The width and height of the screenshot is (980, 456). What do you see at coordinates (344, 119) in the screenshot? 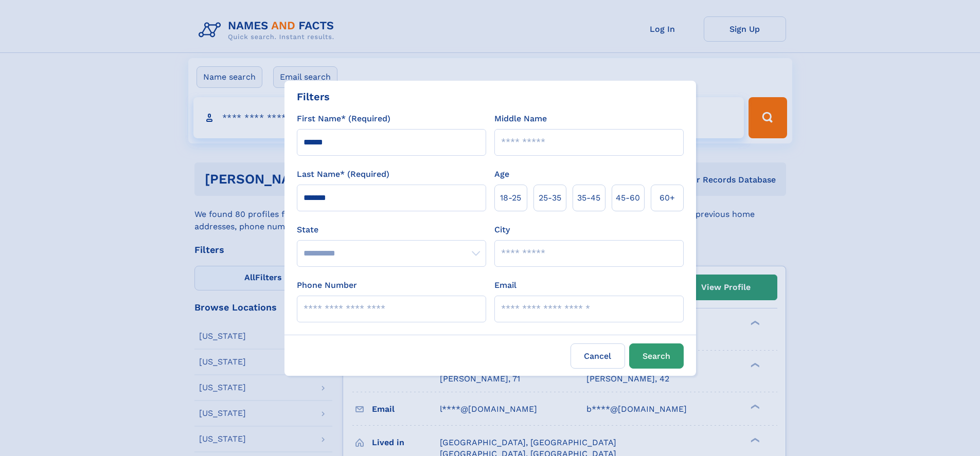
I see `label: First Name* (Required)` at bounding box center [344, 119].